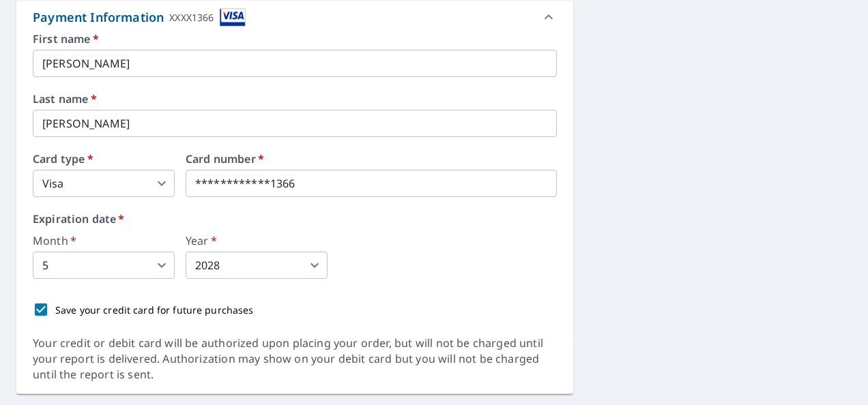 The width and height of the screenshot is (868, 405). What do you see at coordinates (294, 219) in the screenshot?
I see `label: Expiration date` at bounding box center [294, 219].